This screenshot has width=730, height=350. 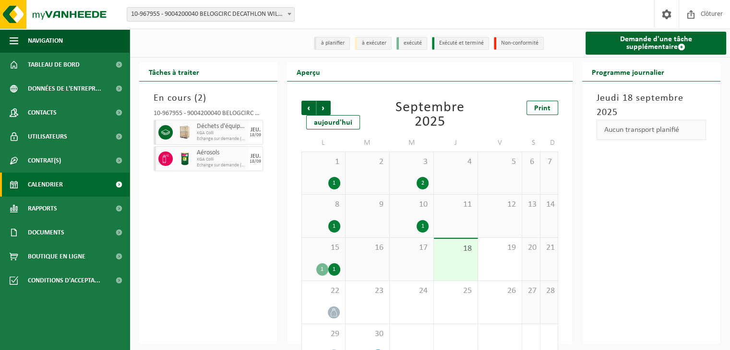 I want to click on span: 19, so click(x=499, y=248).